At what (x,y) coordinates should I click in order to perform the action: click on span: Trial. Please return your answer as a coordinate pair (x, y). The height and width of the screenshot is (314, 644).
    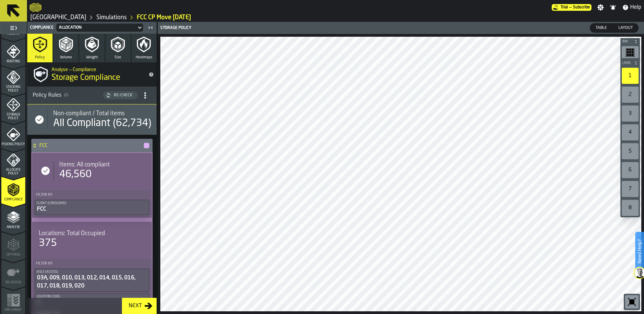
    Looking at the image, I should click on (564, 7).